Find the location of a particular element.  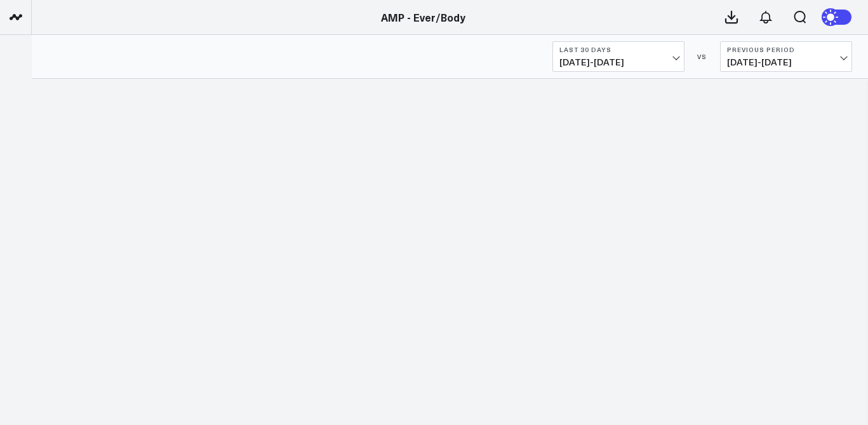

b: Last 30 Days is located at coordinates (618, 50).